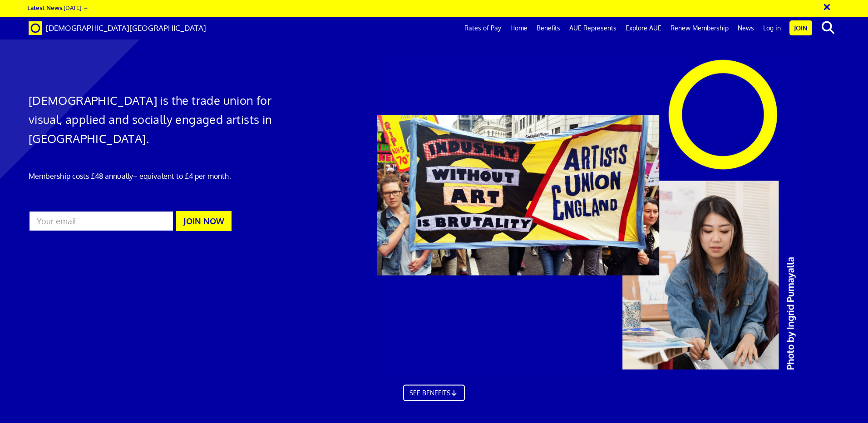  Describe the element at coordinates (746, 29) in the screenshot. I see `a: News` at that location.